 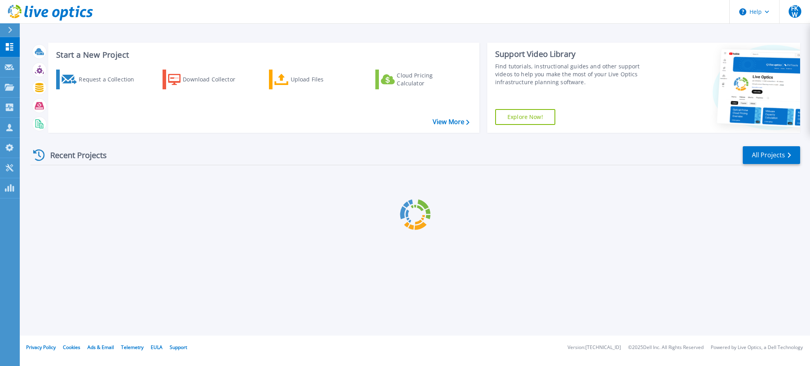 I want to click on a: EULA, so click(x=157, y=347).